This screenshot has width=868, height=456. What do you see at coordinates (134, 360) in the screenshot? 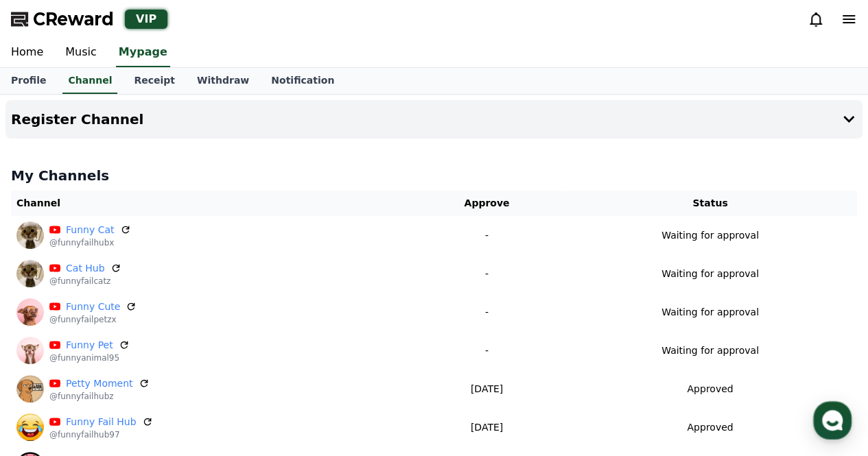
I see `a: Messages` at bounding box center [134, 360].